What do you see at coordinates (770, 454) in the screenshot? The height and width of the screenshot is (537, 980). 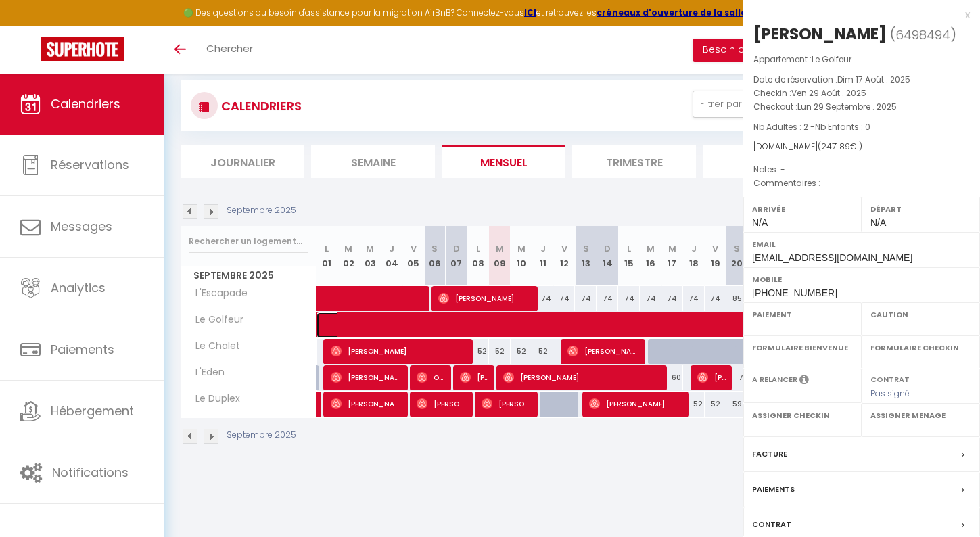 I see `label: Facture` at bounding box center [770, 454].